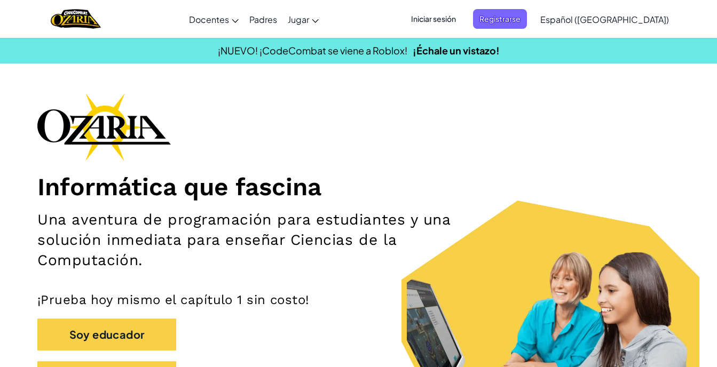 The width and height of the screenshot is (717, 367). I want to click on a: Padres, so click(263, 19).